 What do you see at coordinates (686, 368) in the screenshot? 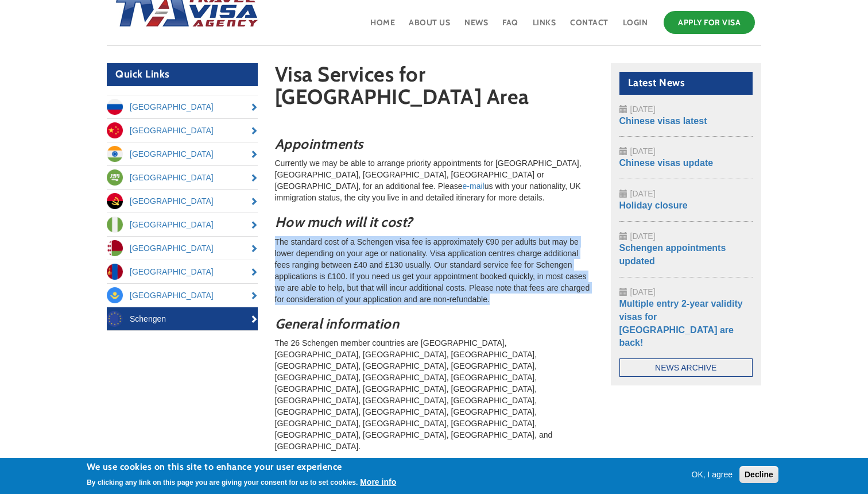
I see `a: News Archive` at bounding box center [686, 368].